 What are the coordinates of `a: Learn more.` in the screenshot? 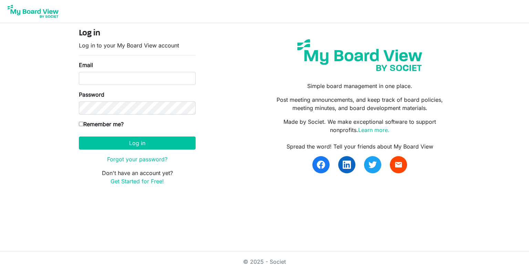 It's located at (374, 130).